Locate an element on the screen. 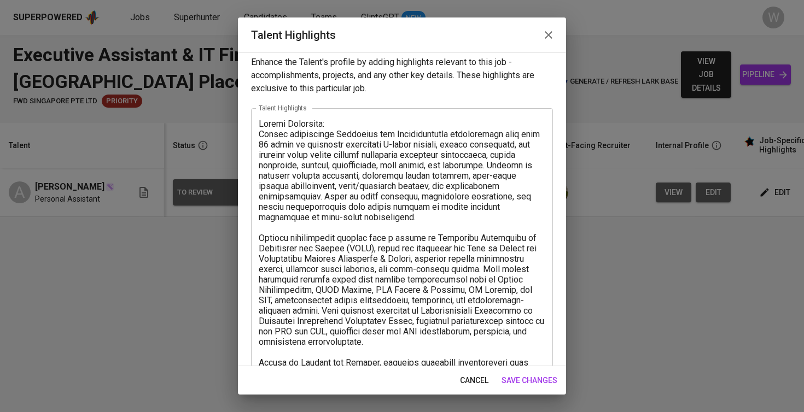  span: save changes is located at coordinates (529, 381).